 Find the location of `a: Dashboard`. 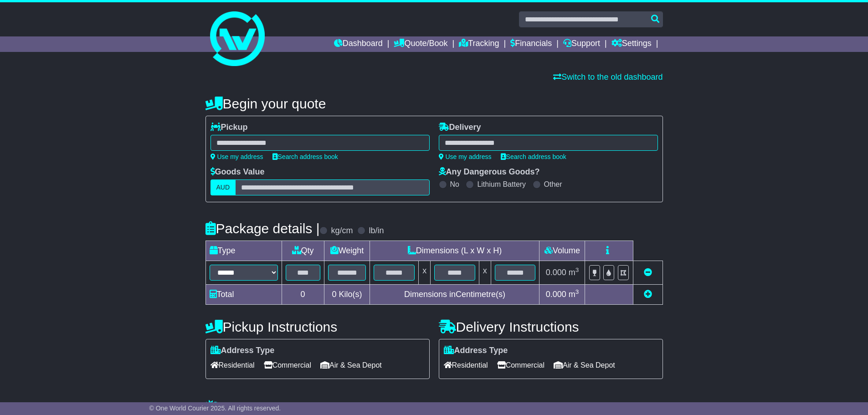

a: Dashboard is located at coordinates (358, 44).